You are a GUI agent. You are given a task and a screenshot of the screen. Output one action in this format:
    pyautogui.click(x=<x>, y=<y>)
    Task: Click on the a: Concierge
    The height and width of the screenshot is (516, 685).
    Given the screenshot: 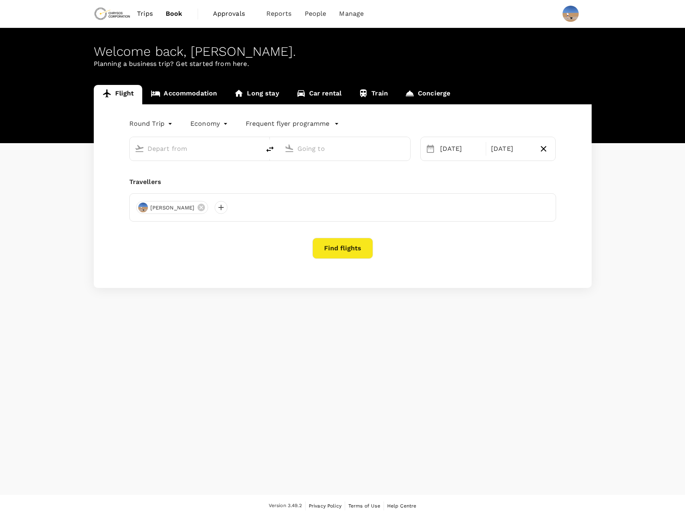 What is the action you would take?
    pyautogui.click(x=428, y=95)
    